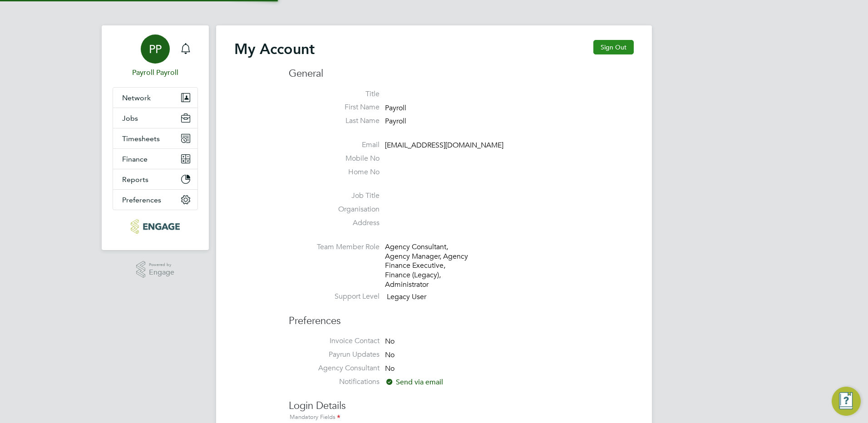 The height and width of the screenshot is (423, 868). Describe the element at coordinates (155, 227) in the screenshot. I see `img: txmrecruit-logo-retina.png` at that location.